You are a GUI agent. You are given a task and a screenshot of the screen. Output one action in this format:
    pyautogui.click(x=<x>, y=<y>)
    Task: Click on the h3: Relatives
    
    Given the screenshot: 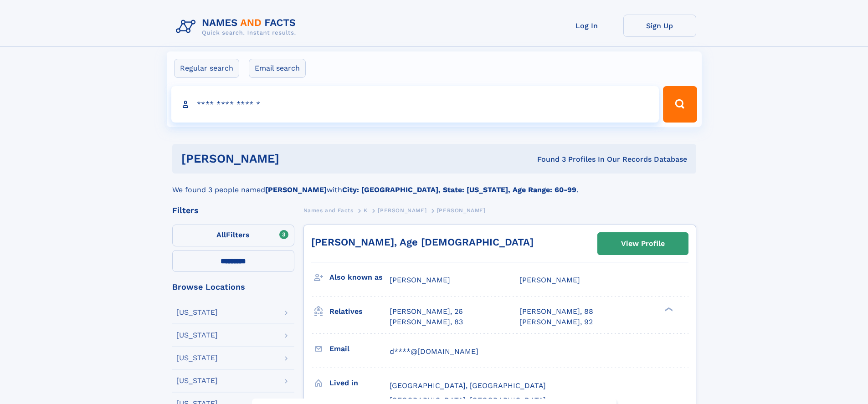 What is the action you would take?
    pyautogui.click(x=360, y=311)
    